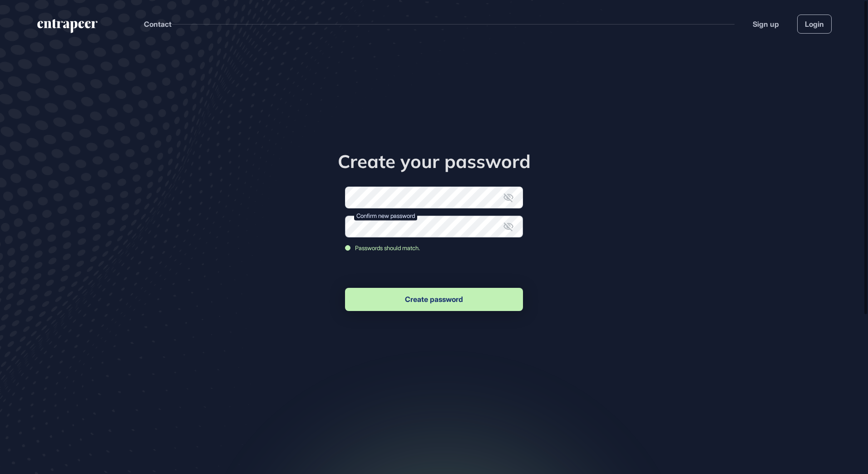 The height and width of the screenshot is (474, 868). I want to click on label: Confirm new password, so click(386, 215).